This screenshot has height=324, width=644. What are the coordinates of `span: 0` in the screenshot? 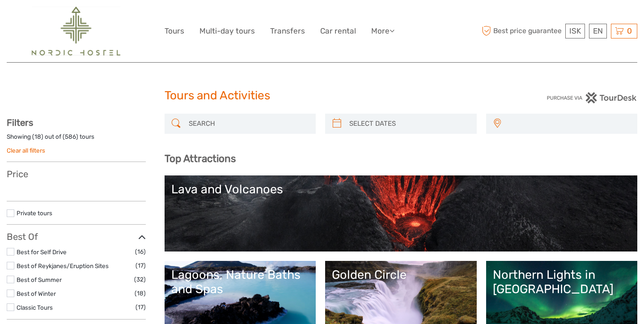 It's located at (629, 31).